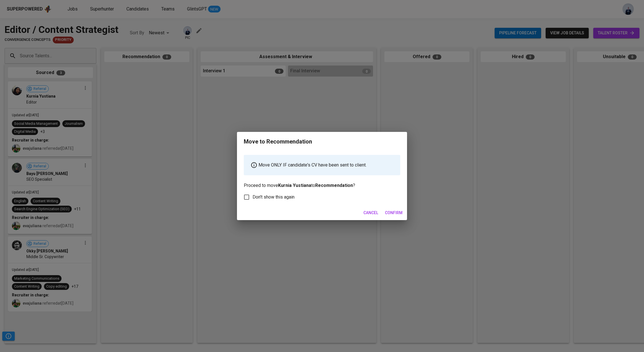 The image size is (644, 352). I want to click on button: Confirm, so click(394, 213).